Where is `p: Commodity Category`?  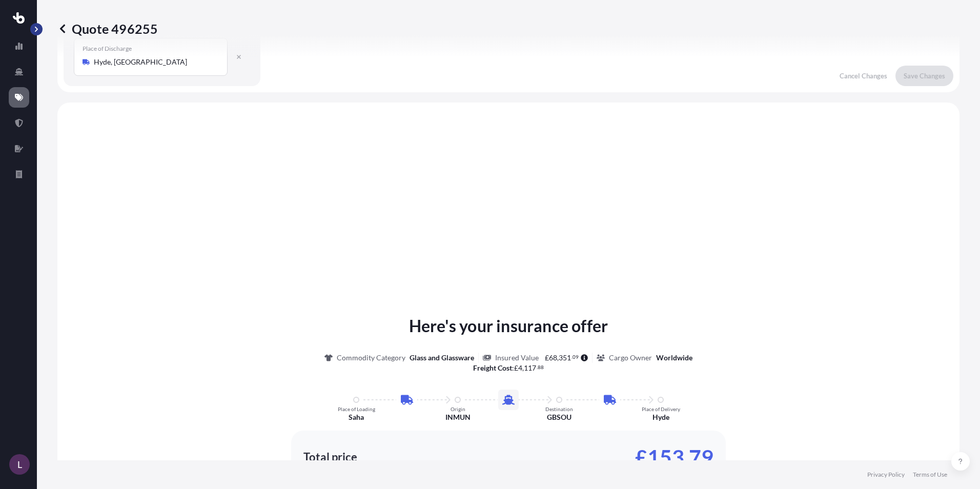 p: Commodity Category is located at coordinates (371, 358).